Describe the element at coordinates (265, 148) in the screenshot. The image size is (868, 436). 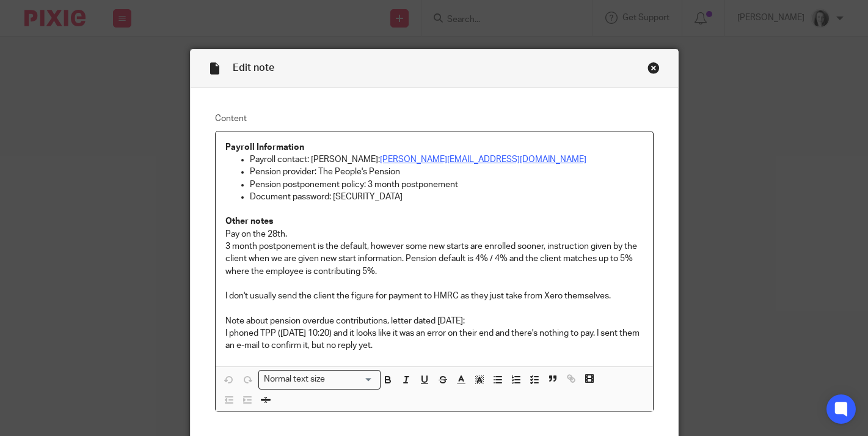
I see `strong: Payroll Information` at that location.